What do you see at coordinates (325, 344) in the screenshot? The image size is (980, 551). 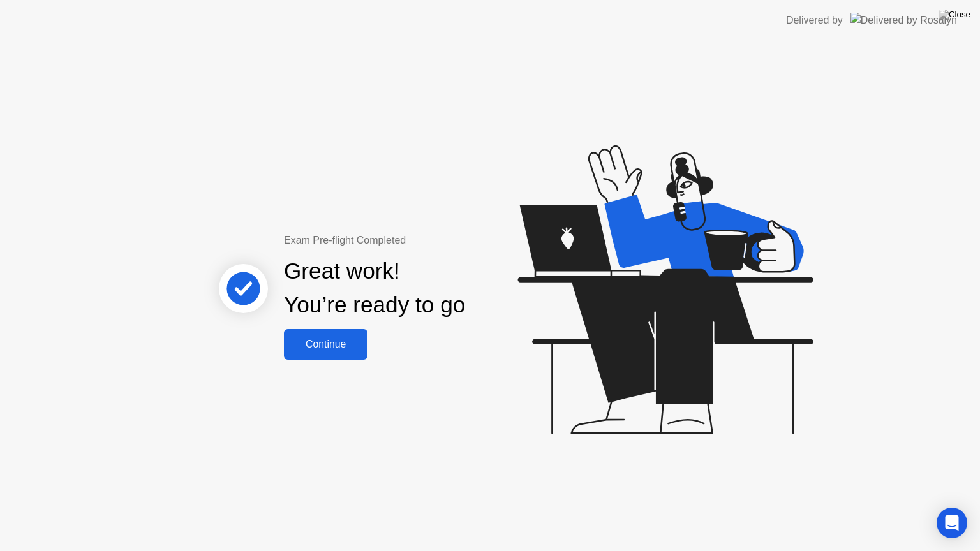 I see `button: Continue` at bounding box center [325, 344].